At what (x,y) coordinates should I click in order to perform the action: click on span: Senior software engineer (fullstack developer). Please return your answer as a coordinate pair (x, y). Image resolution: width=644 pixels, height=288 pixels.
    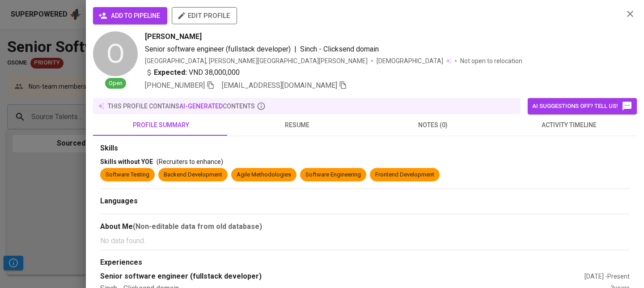
    Looking at the image, I should click on (218, 49).